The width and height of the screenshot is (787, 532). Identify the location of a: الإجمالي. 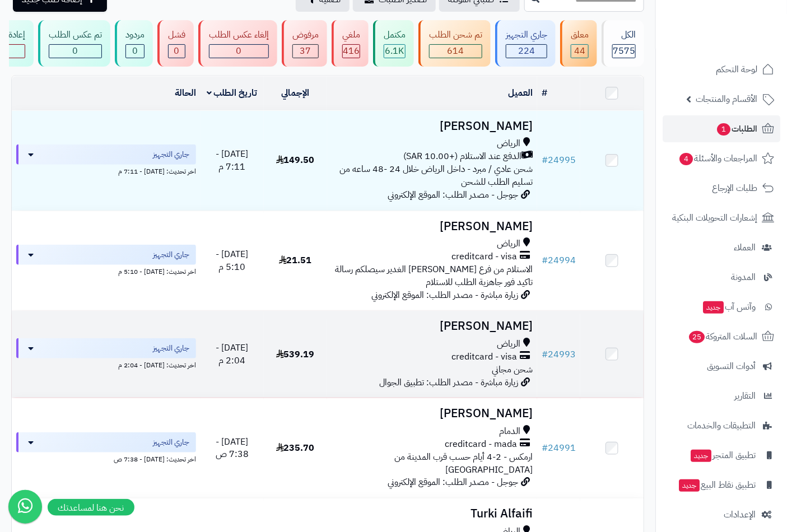
(295, 93).